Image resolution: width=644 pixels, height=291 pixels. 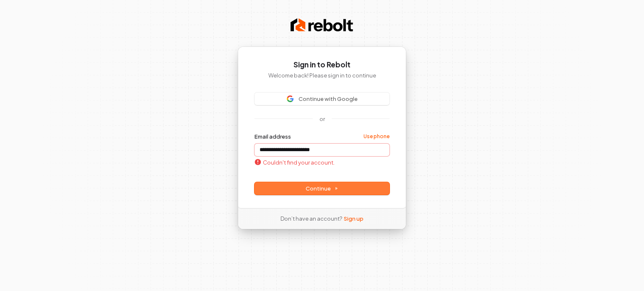 I want to click on a: Sign up, so click(x=353, y=219).